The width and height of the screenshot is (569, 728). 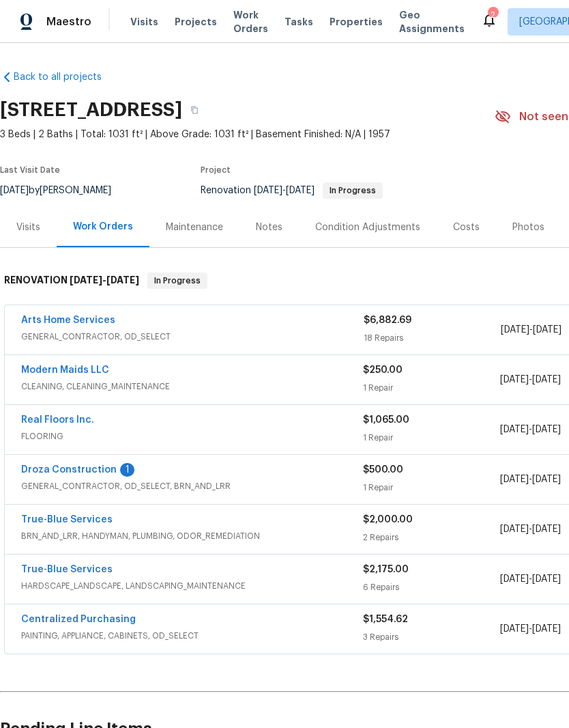 What do you see at coordinates (144, 22) in the screenshot?
I see `span: Visits` at bounding box center [144, 22].